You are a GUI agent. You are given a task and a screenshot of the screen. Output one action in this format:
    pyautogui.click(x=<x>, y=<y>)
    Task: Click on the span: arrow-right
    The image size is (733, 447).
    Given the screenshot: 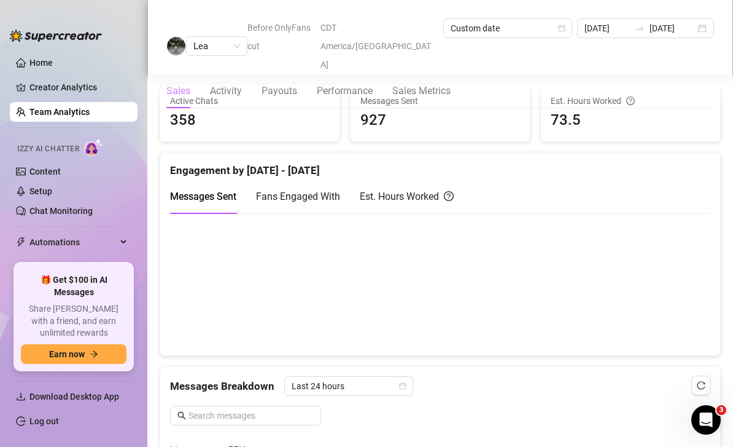 What is the action you would take?
    pyautogui.click(x=94, y=354)
    